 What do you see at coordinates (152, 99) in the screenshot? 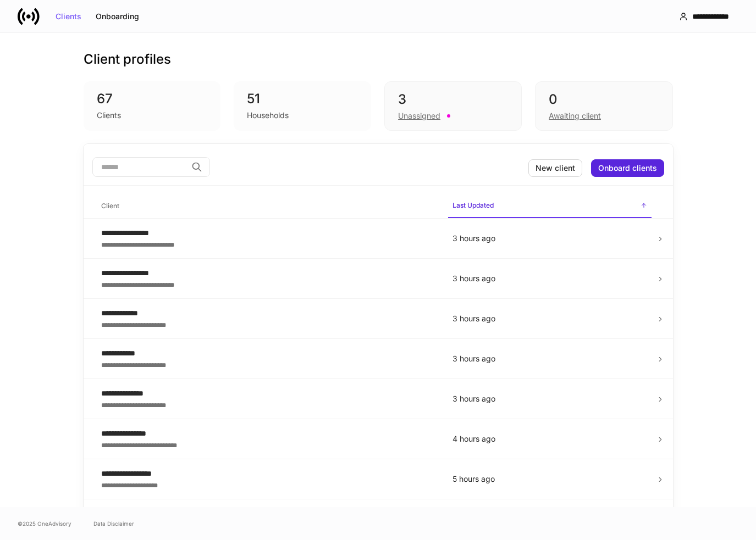
I see `div: 67` at bounding box center [152, 99].